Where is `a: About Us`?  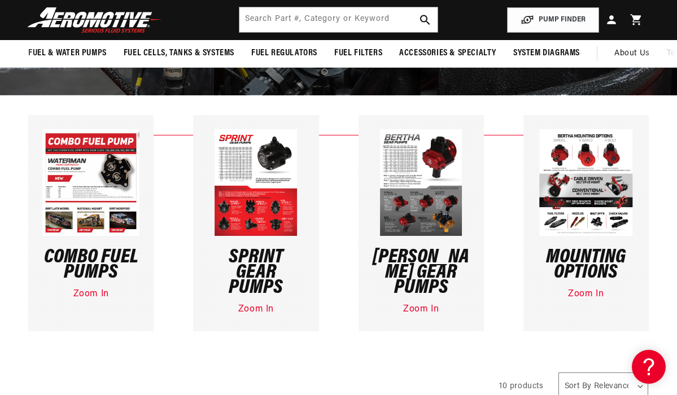 a: About Us is located at coordinates (632, 54).